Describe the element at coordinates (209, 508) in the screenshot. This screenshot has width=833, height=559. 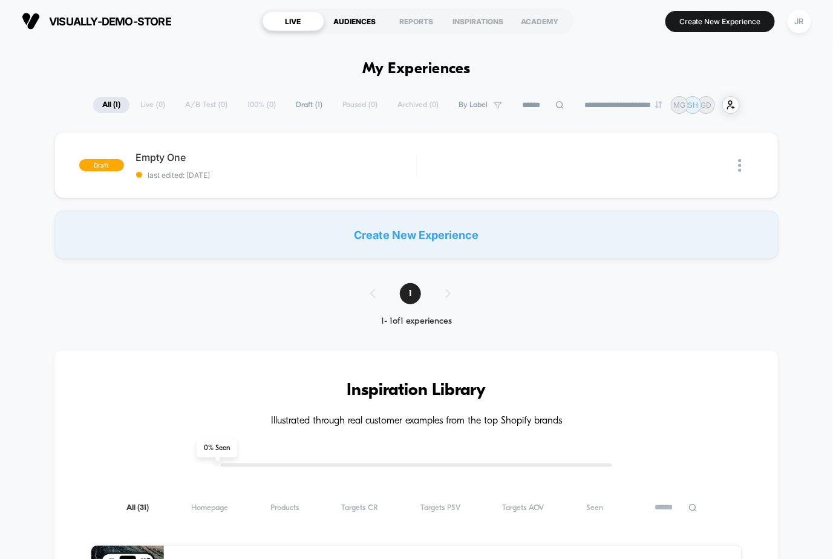
I see `span: Homepage` at that location.